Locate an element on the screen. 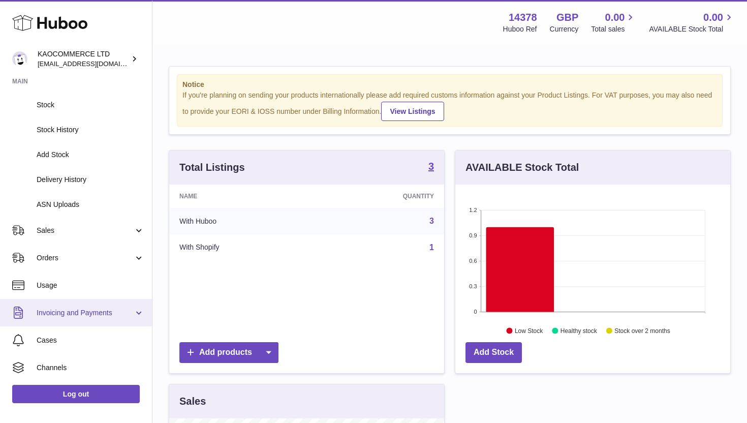 The image size is (747, 423). text: 1.2 is located at coordinates (473, 210).